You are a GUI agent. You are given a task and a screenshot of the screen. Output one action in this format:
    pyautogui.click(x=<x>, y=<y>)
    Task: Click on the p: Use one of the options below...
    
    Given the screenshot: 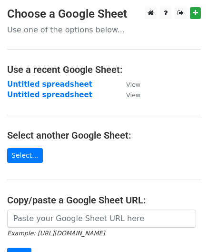 What is the action you would take?
    pyautogui.click(x=104, y=30)
    